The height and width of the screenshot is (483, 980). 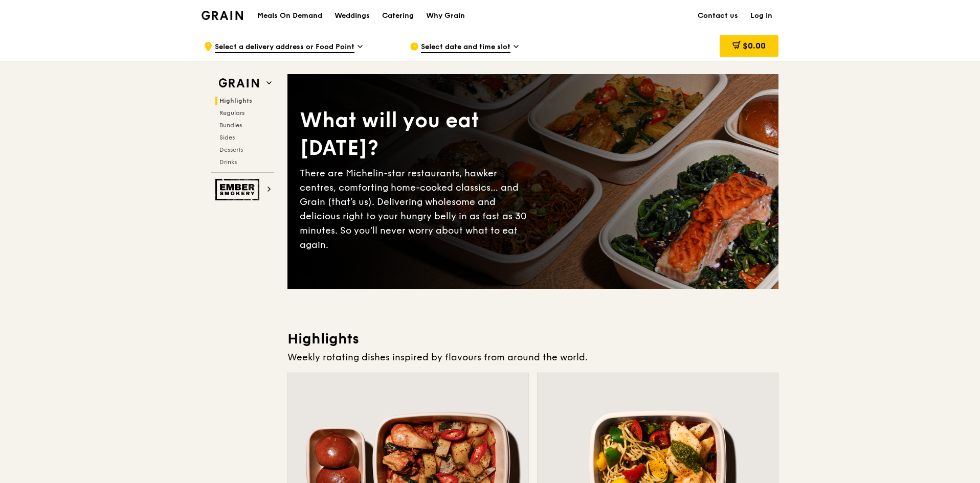 What do you see at coordinates (239, 84) in the screenshot?
I see `img: Grain web logo` at bounding box center [239, 84].